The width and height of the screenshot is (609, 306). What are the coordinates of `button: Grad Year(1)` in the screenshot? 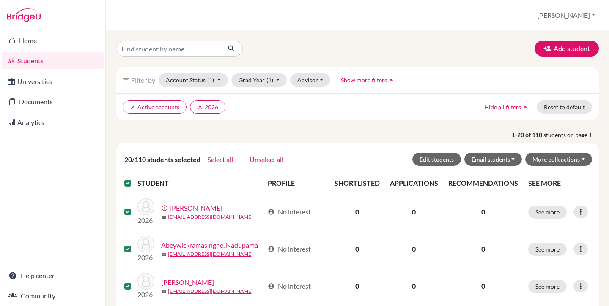 It's located at (259, 80).